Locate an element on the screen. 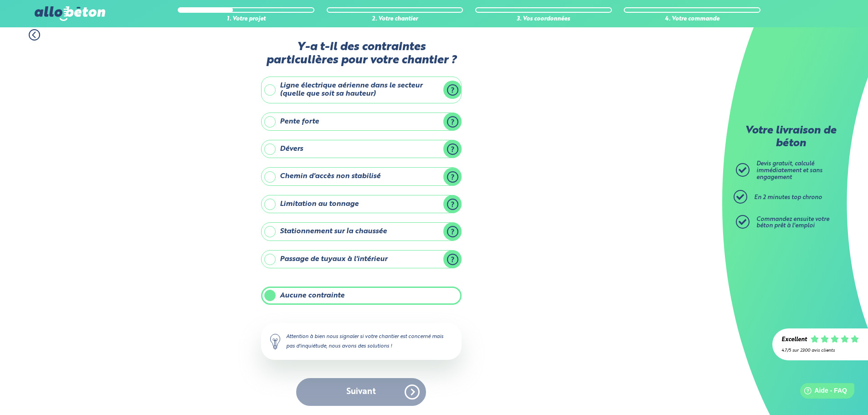  span: Aide - FAQ is located at coordinates (43, 11).